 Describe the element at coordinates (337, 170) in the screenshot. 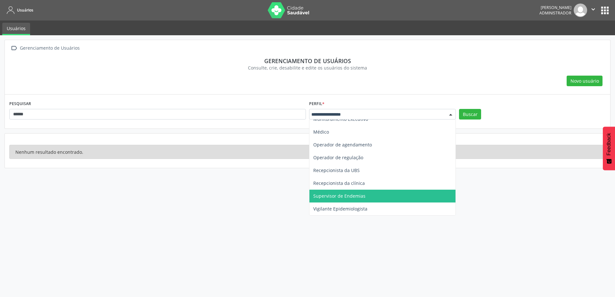

I see `span: Recepcionista da UBS` at that location.